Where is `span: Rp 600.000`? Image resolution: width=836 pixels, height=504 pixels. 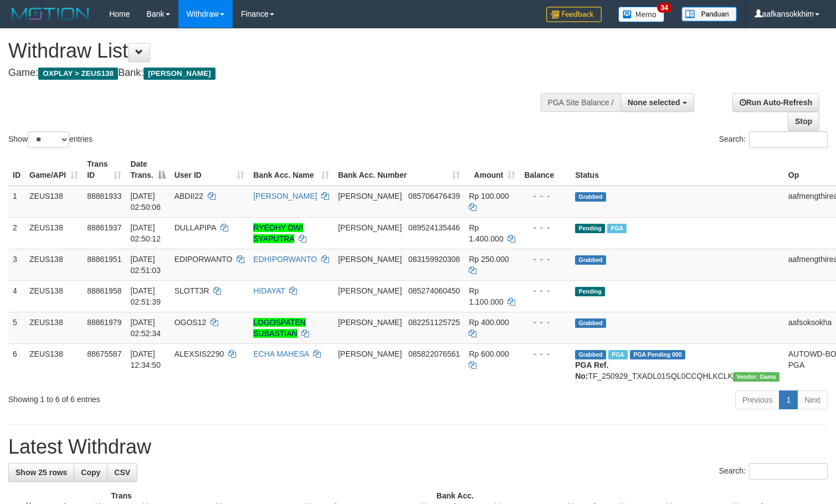 span: Rp 600.000 is located at coordinates (489, 354).